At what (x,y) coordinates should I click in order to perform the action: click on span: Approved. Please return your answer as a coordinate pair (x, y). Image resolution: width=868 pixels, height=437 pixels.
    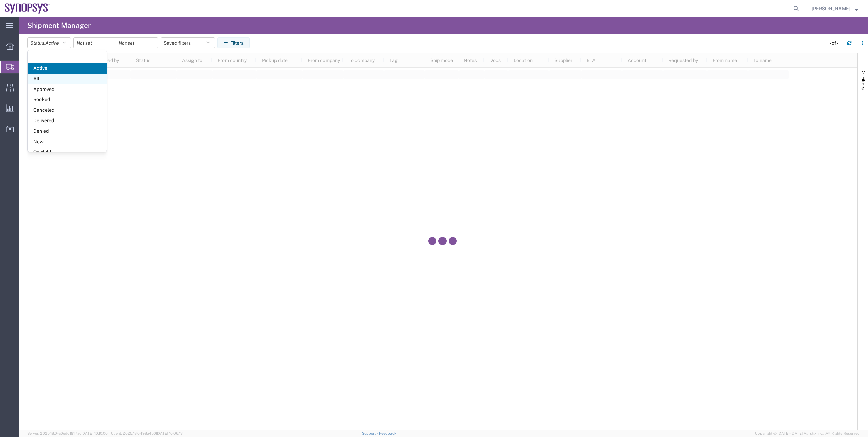
    Looking at the image, I should click on (67, 89).